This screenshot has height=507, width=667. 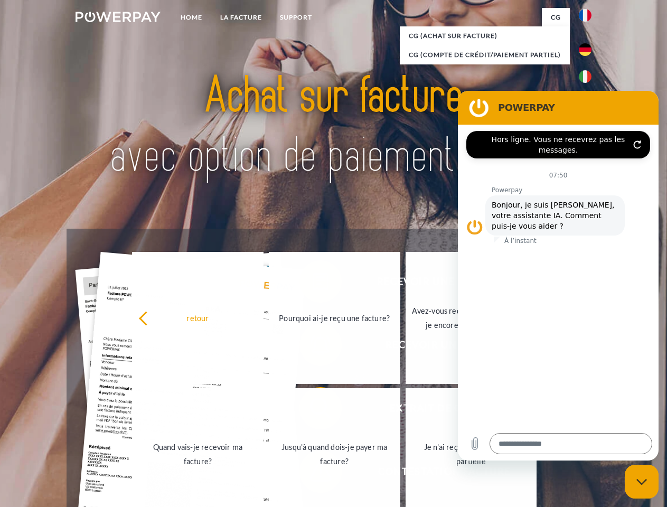 I want to click on p: Powerpay, so click(x=117, y=99).